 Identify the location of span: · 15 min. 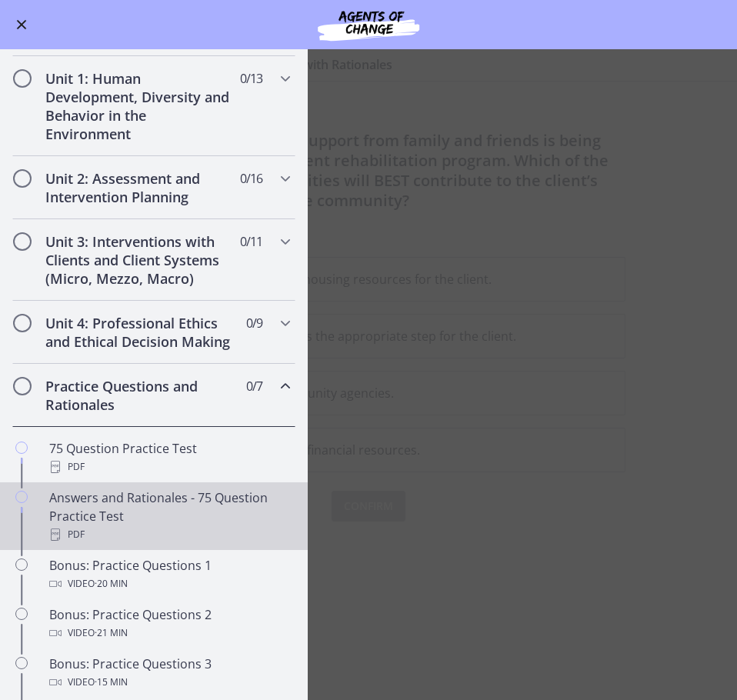
(111, 682).